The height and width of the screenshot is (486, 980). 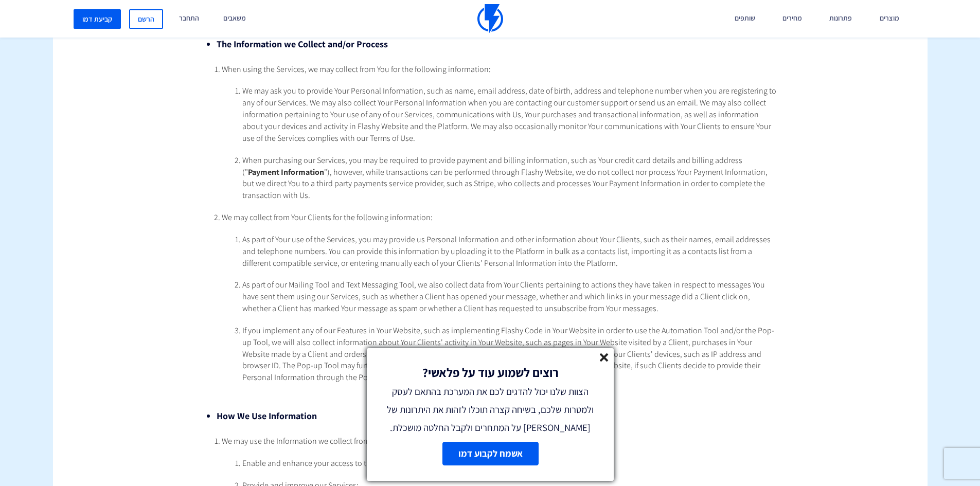 I want to click on span: When using the Services, we may collect from You for the following information:, so click(x=356, y=69).